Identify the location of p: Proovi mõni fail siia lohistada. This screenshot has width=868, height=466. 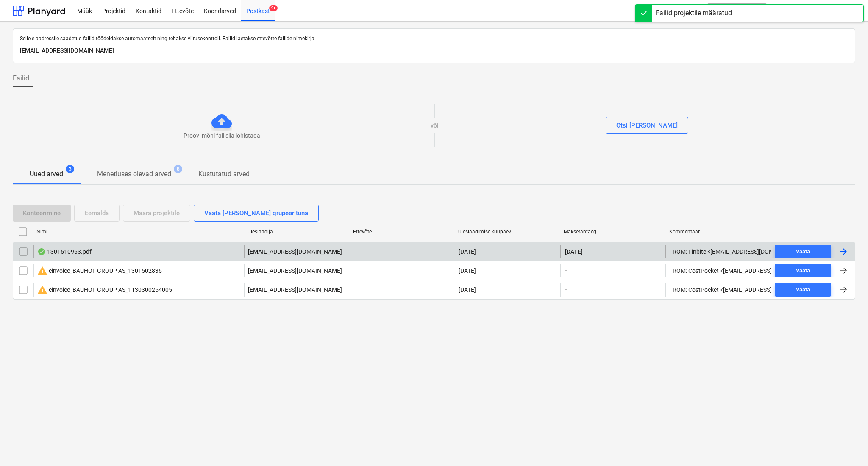
(222, 135).